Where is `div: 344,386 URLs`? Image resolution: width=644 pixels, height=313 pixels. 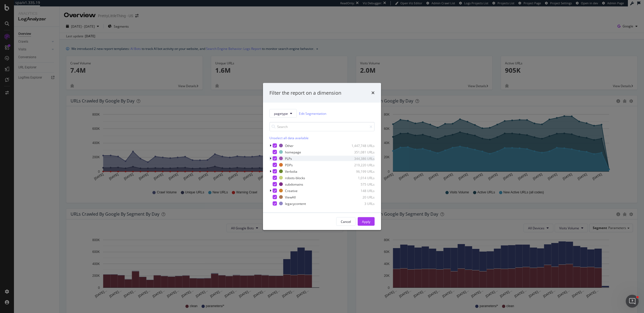
div: 344,386 URLs is located at coordinates (361, 158).